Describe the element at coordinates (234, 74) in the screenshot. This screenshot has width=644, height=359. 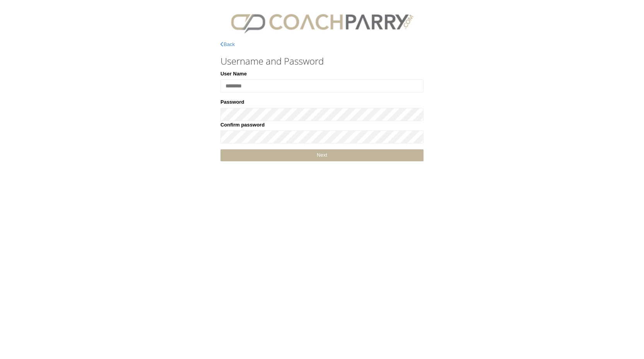
I see `label: User Name` at that location.